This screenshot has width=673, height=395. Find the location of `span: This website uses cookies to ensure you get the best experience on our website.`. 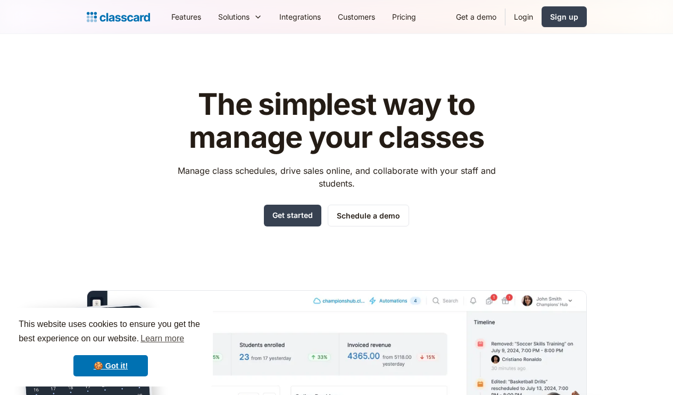

span: This website uses cookies to ensure you get the best experience on our website. is located at coordinates (111, 333).